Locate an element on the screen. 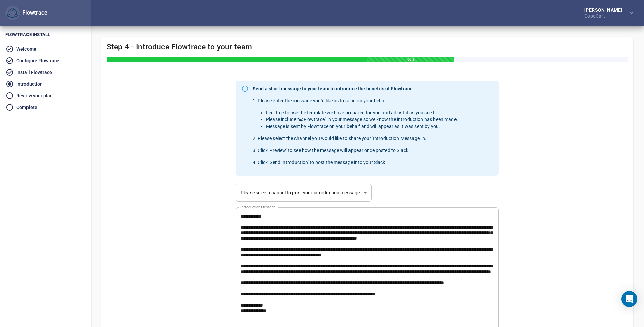 The image size is (644, 327). h4: Step 4 - Introduce Flowtrace to your team is located at coordinates (367, 52).